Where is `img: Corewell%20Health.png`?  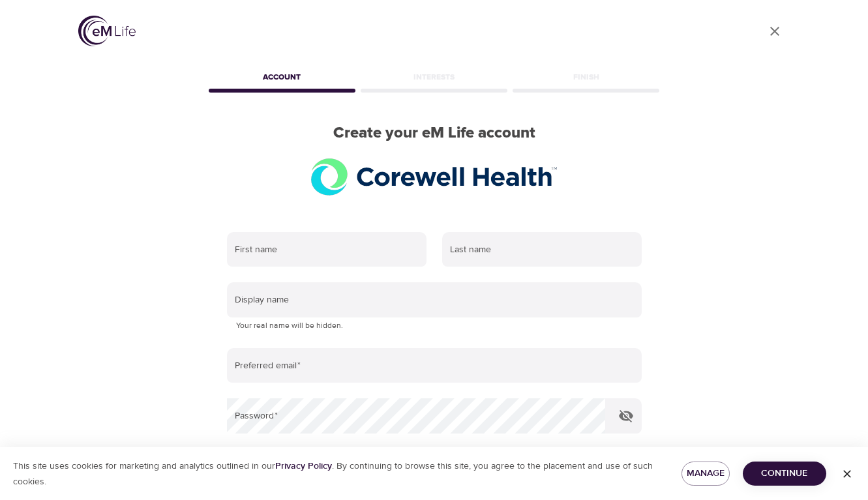 img: Corewell%20Health.png is located at coordinates (434, 177).